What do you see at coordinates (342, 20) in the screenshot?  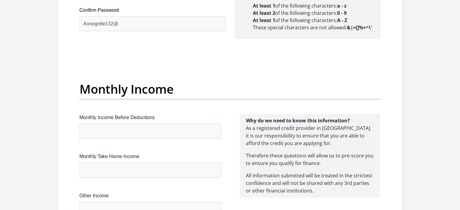 I see `b: A - Z` at bounding box center [342, 20].